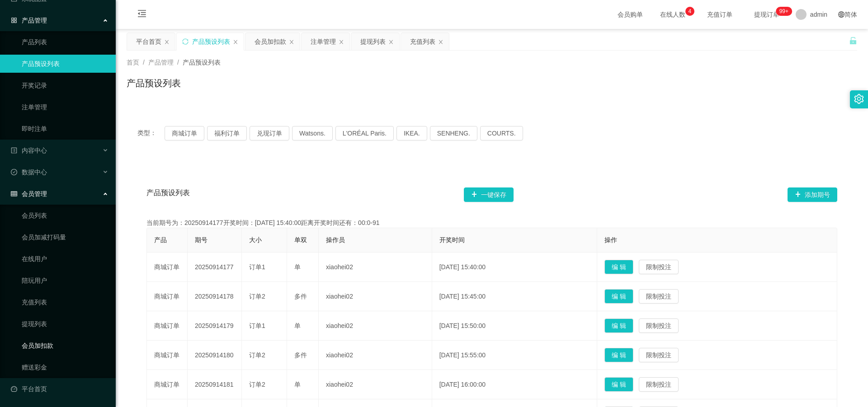  I want to click on div: 平台首页, so click(149, 42).